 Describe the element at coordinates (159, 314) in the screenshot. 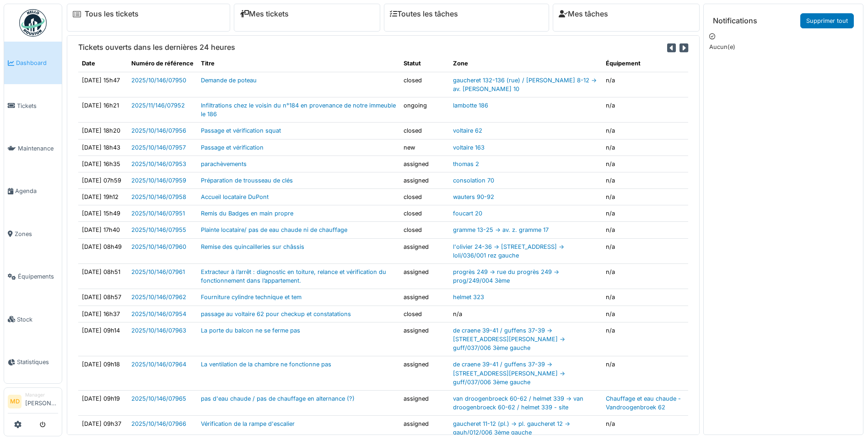

I see `a: 2025/10/146/07954` at that location.